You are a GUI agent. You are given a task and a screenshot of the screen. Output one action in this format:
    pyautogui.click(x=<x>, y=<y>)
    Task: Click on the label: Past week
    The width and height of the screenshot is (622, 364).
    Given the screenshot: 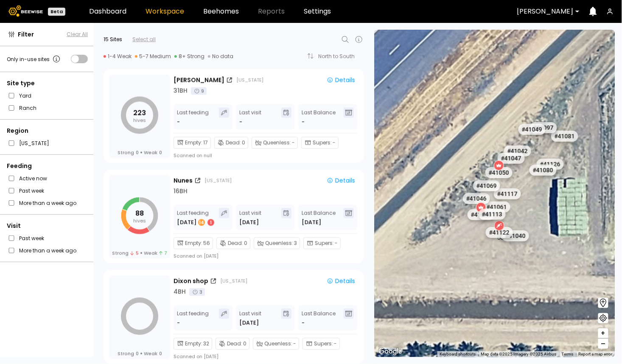 What is the action you would take?
    pyautogui.click(x=31, y=191)
    